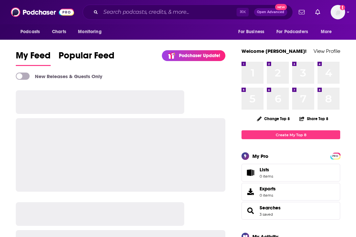 This screenshot has width=356, height=237. I want to click on span: Open Advanced, so click(270, 12).